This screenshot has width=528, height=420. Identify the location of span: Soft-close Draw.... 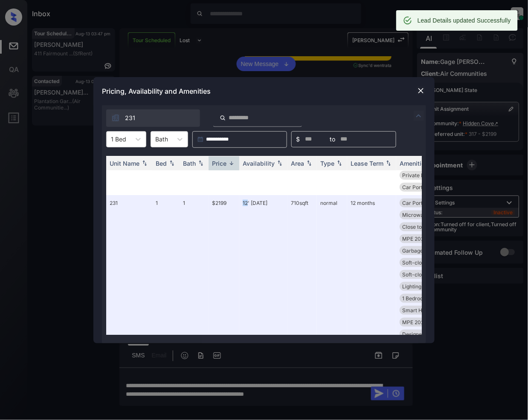
(424, 275).